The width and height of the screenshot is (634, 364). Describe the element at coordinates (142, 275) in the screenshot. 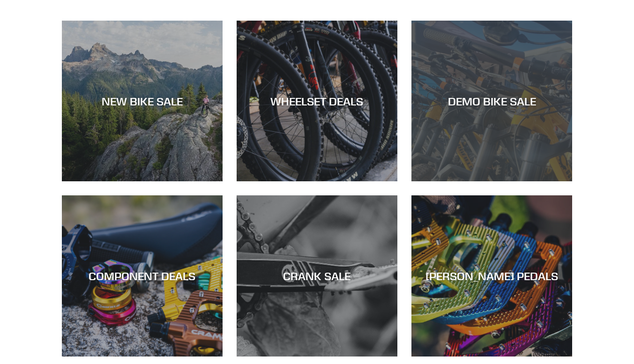

I see `a: COMPONENT DEALS` at that location.